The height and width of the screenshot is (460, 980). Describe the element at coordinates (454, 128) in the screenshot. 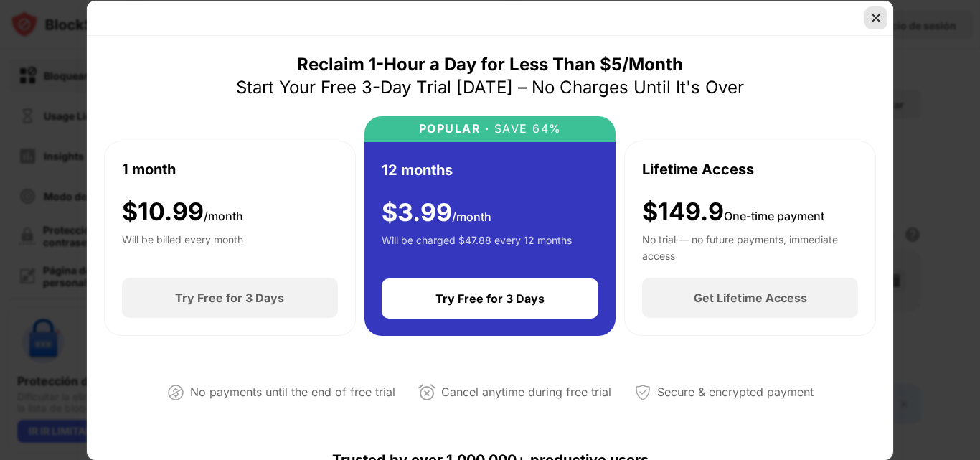

I see `div: POPULAR ·` at that location.